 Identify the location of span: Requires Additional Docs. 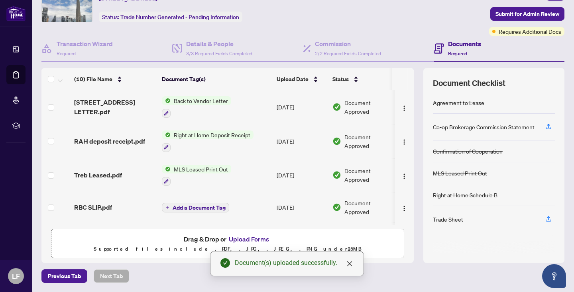
(529, 31).